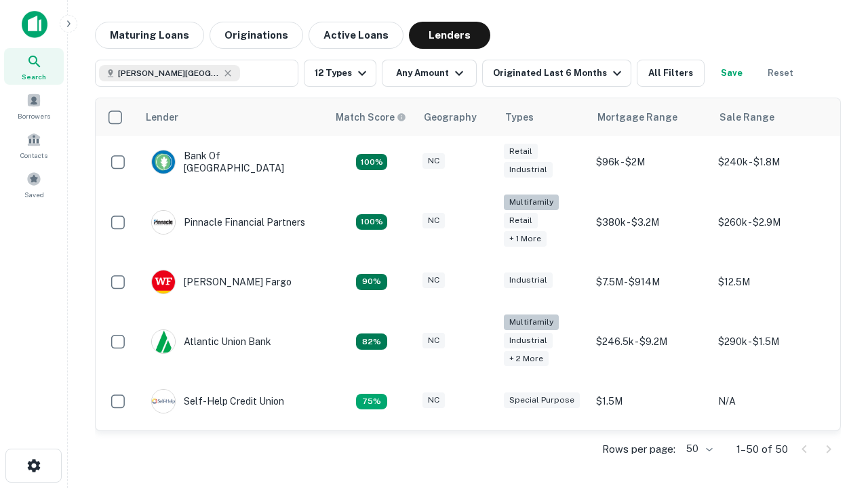 The width and height of the screenshot is (868, 488). I want to click on button: Save your search to get updates of matches that match your search criteria., so click(732, 74).